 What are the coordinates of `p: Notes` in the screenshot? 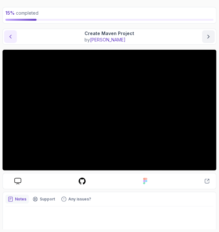 It's located at (21, 199).